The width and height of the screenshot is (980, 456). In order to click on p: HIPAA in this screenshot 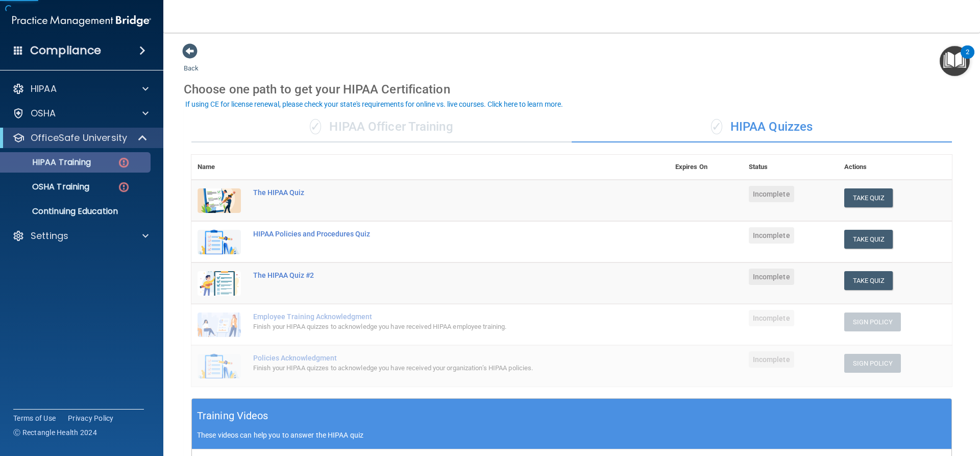, I will do `click(43, 89)`.